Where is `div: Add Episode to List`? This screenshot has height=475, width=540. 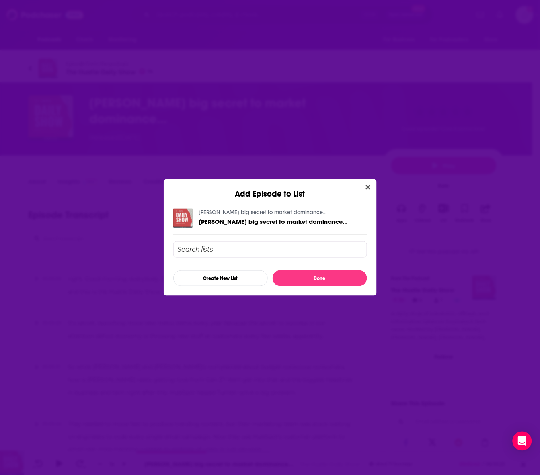 div: Add Episode to List is located at coordinates (270, 189).